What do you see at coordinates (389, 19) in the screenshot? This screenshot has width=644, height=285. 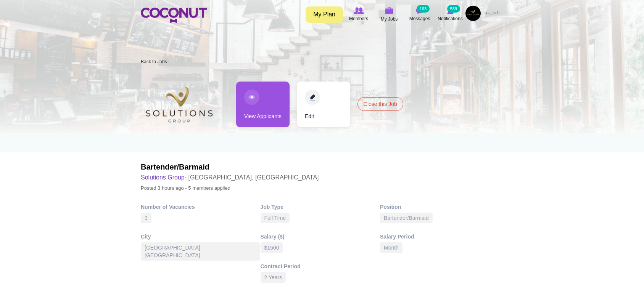 I see `span: My Jobs` at bounding box center [389, 19].